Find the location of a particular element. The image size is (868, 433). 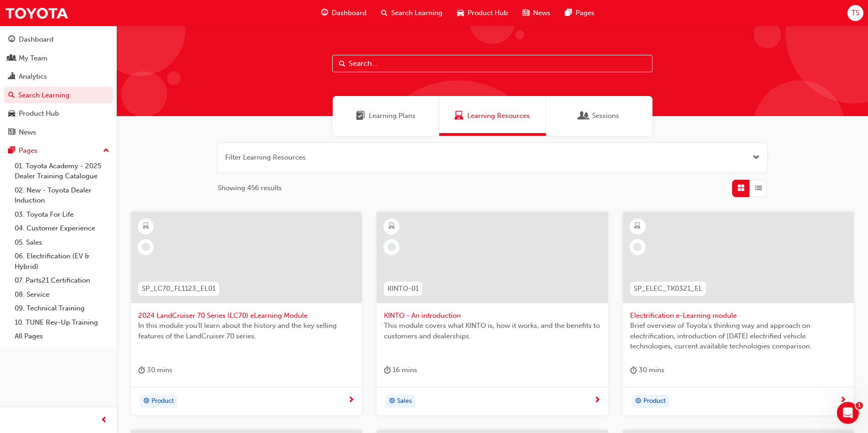

div: My Team is located at coordinates (33, 58).